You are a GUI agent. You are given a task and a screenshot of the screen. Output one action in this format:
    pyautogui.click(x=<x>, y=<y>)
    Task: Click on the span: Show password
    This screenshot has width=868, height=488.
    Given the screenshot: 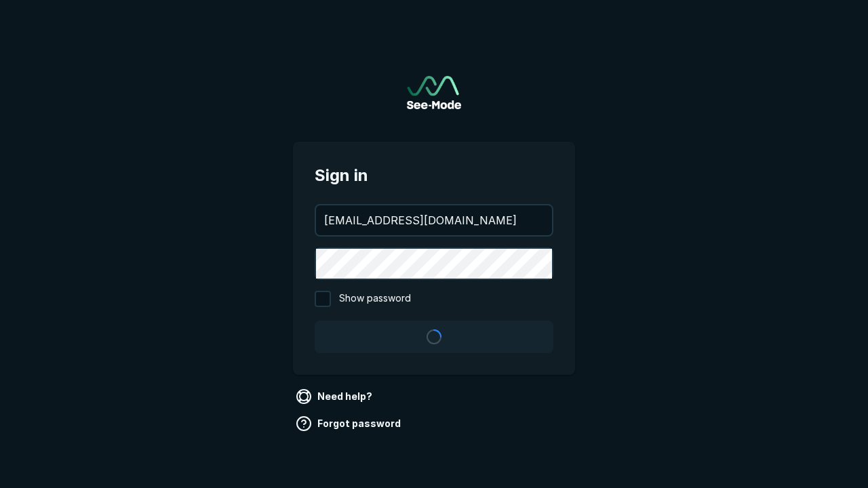 What is the action you would take?
    pyautogui.click(x=375, y=299)
    